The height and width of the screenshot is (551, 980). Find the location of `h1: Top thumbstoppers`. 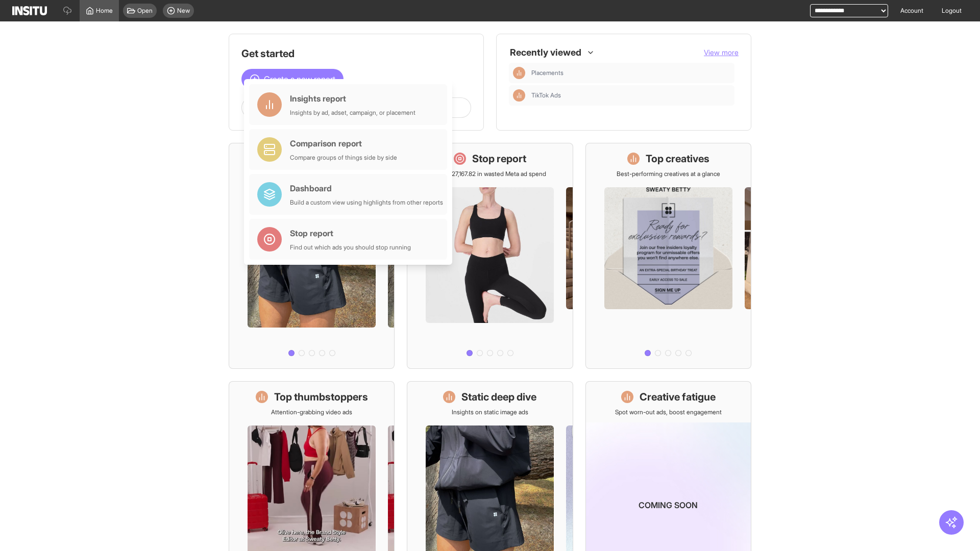

h1: Top thumbstoppers is located at coordinates (321, 397).